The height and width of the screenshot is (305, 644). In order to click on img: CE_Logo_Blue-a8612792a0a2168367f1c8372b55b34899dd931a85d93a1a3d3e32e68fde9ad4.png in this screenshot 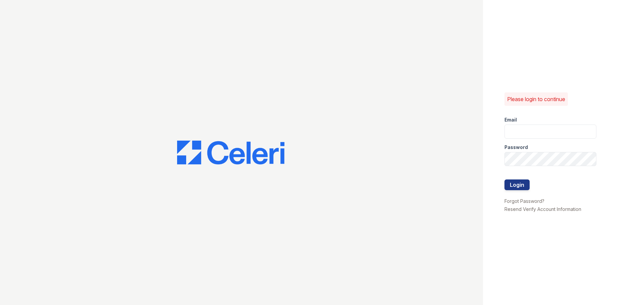, I will do `click(231, 152)`.